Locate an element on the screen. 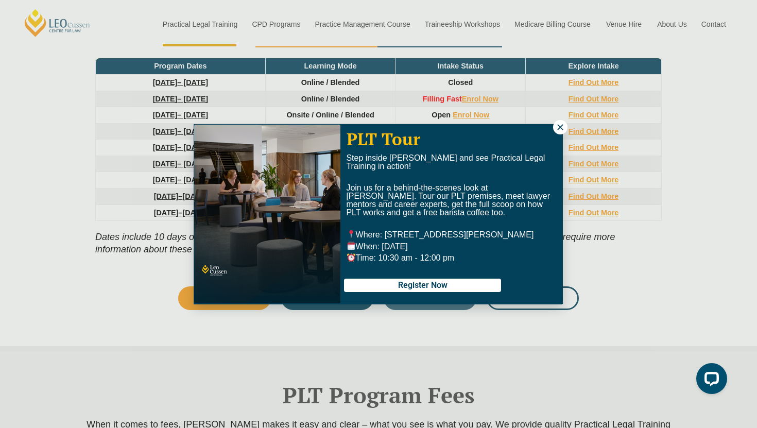 This screenshot has height=428, width=757. button: Close is located at coordinates (561, 127).